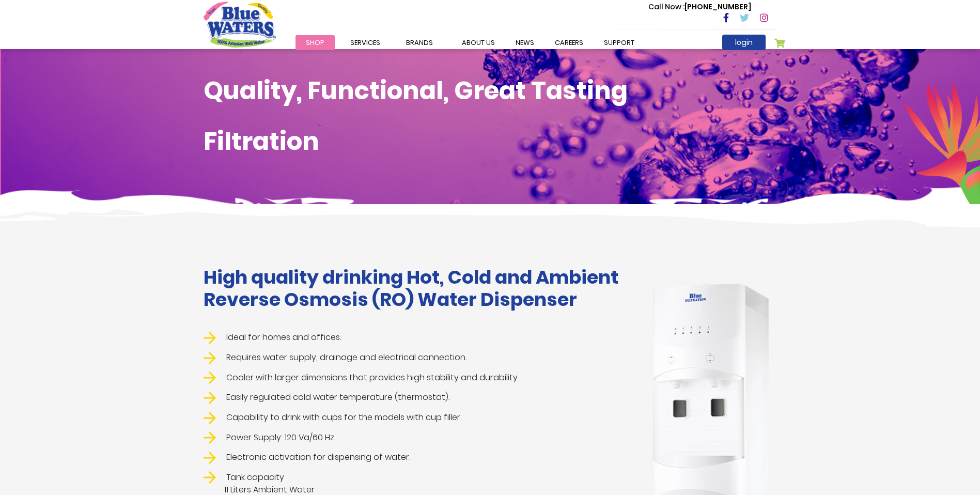 The width and height of the screenshot is (980, 495). Describe the element at coordinates (366, 43) in the screenshot. I see `span: Services` at that location.